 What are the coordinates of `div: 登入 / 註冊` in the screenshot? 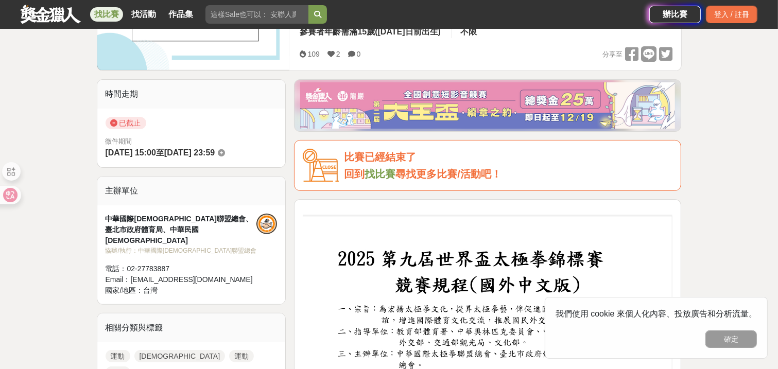 It's located at (732, 14).